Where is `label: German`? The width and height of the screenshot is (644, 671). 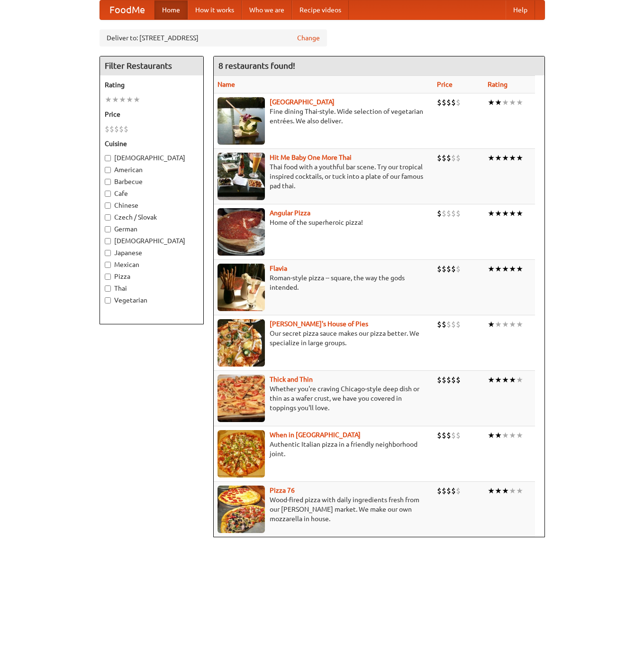
label: German is located at coordinates (152, 229).